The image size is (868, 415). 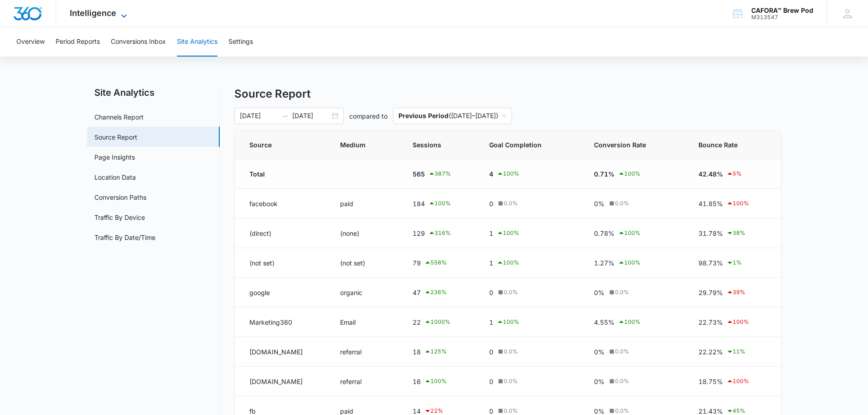 What do you see at coordinates (433, 145) in the screenshot?
I see `span: Sessions` at bounding box center [433, 145].